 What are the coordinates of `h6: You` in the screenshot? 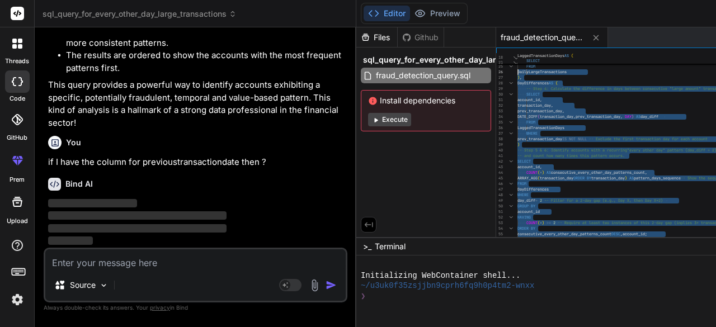 It's located at (73, 143).